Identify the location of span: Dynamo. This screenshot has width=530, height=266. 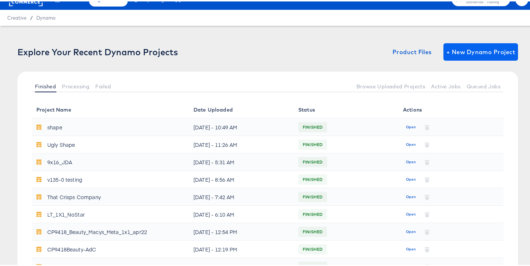
(46, 16).